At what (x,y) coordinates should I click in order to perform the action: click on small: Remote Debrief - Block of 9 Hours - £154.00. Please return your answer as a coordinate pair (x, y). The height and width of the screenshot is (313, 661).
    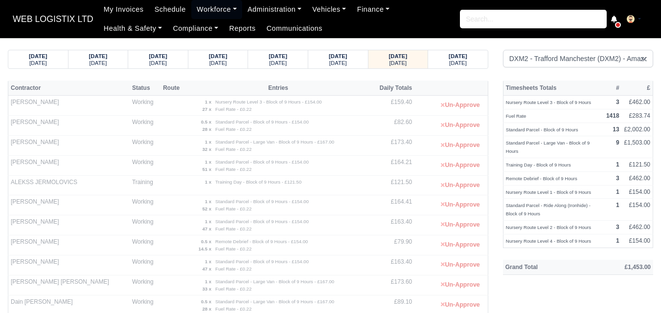
    Looking at the image, I should click on (261, 242).